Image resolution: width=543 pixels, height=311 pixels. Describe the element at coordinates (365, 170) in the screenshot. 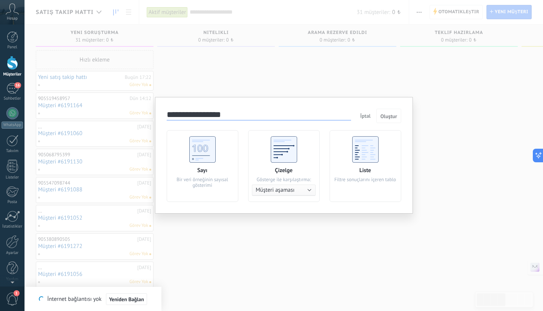

I see `div: Liste` at that location.